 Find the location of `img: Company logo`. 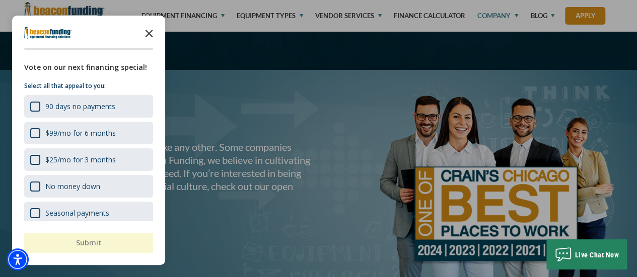

img: Company logo is located at coordinates (48, 33).